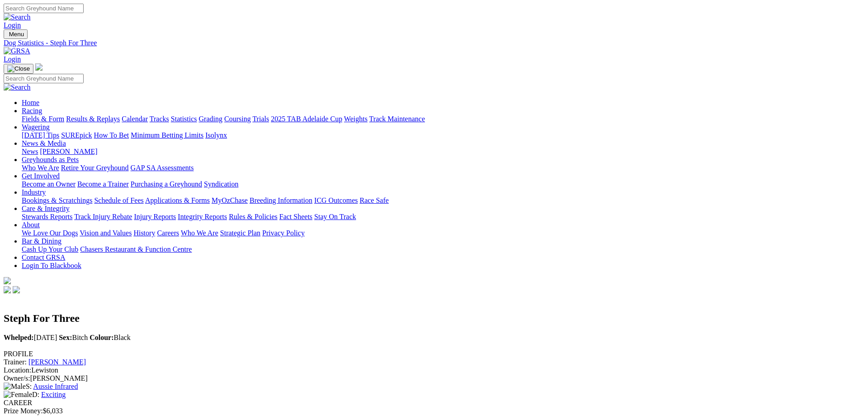 The width and height of the screenshot is (868, 416). Describe the element at coordinates (397, 119) in the screenshot. I see `a: Track Maintenance` at that location.